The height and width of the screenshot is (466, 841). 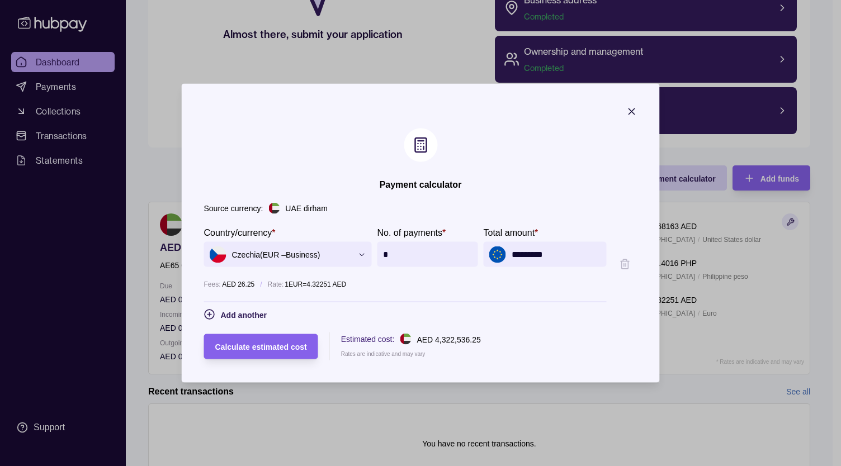 What do you see at coordinates (383, 354) in the screenshot?
I see `p: Rates are indicative and may vary` at bounding box center [383, 354].